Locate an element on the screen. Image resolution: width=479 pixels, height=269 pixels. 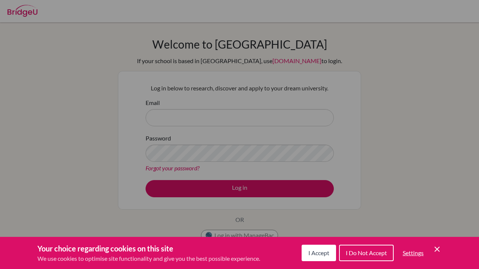
button: Settings is located at coordinates (413, 253).